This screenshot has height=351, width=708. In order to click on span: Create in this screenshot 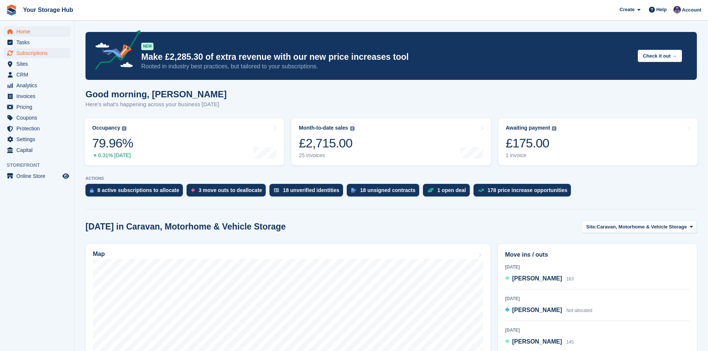, I will do `click(627, 10)`.